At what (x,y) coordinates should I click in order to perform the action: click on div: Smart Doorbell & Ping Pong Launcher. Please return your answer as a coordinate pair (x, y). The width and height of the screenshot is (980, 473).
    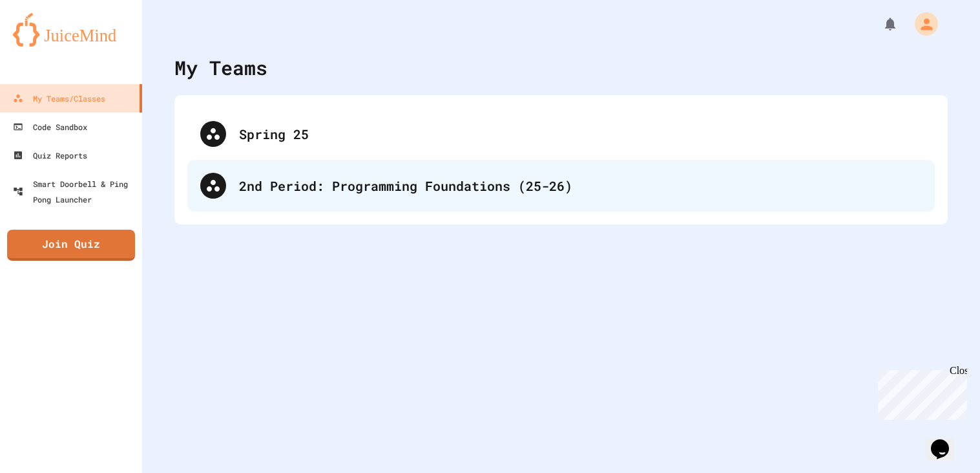
    Looking at the image, I should click on (75, 191).